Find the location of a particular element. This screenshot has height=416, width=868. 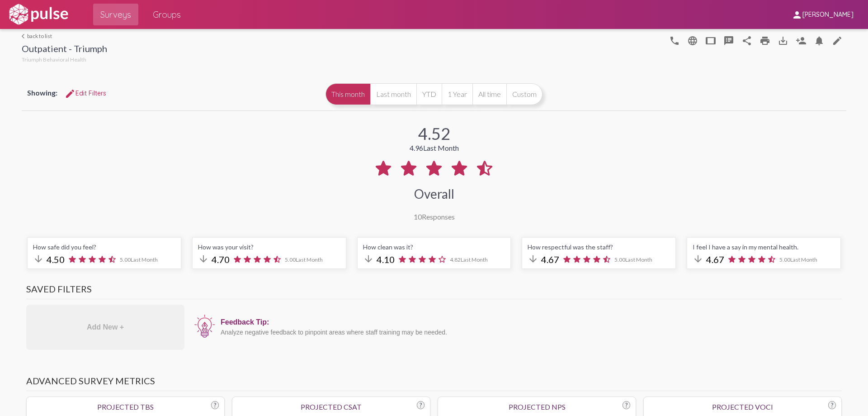

button: speaker_notes is located at coordinates (729, 40).